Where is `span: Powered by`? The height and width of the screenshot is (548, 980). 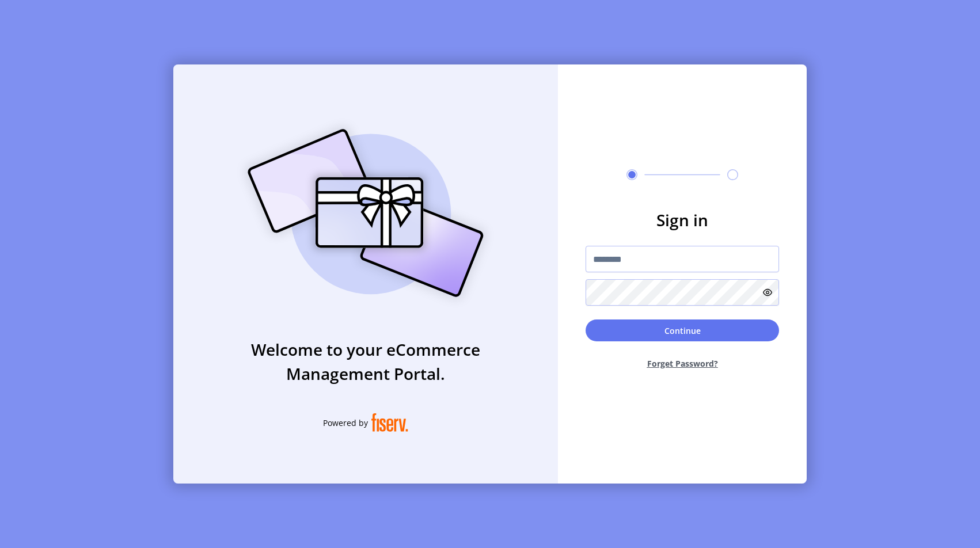 span: Powered by is located at coordinates (345, 423).